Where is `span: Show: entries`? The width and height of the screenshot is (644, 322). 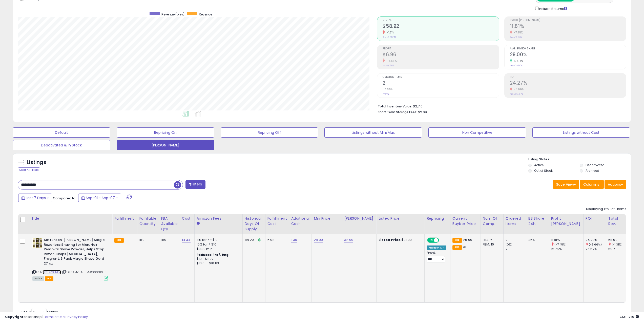 span: Show: entries is located at coordinates (40, 312).